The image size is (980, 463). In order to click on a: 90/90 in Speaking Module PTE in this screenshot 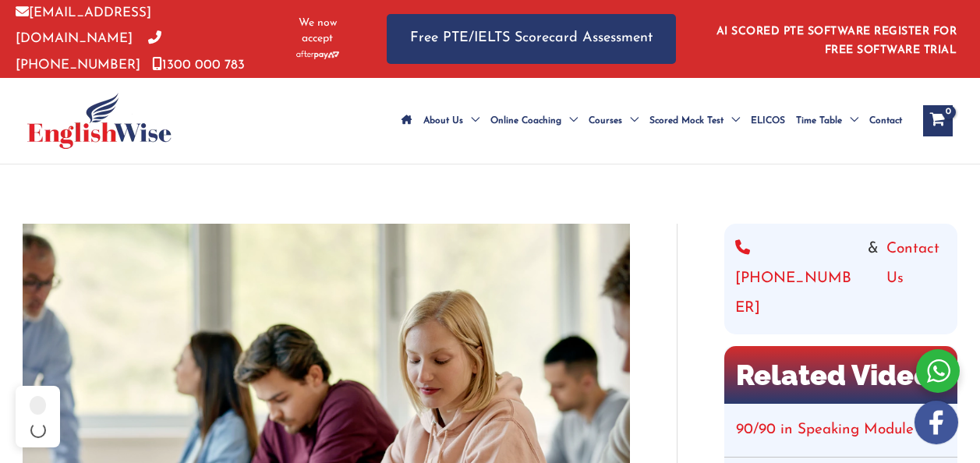, I will do `click(841, 430)`.